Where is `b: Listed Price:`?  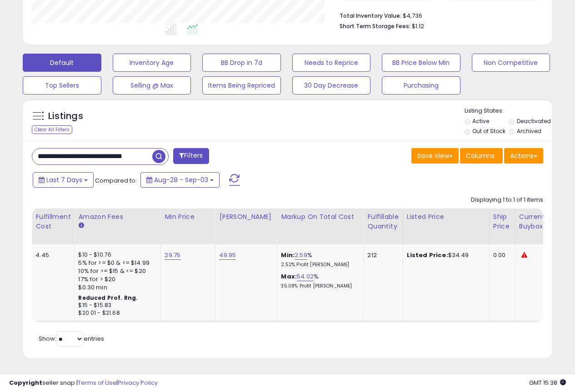 b: Listed Price: is located at coordinates (427, 255).